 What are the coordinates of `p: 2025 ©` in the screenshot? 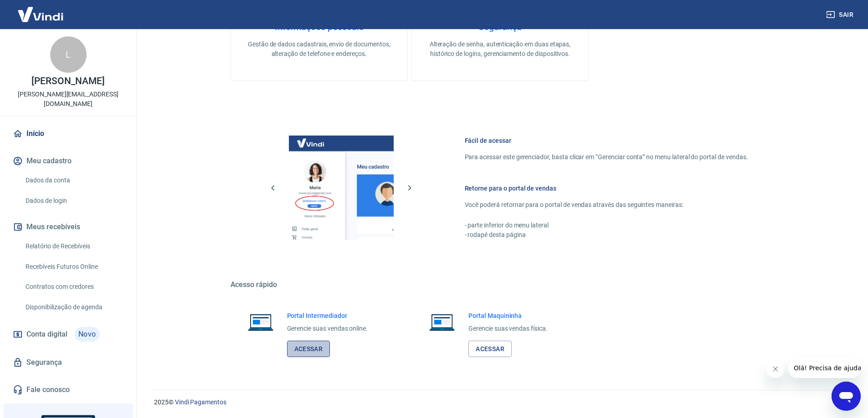 It's located at (500, 403).